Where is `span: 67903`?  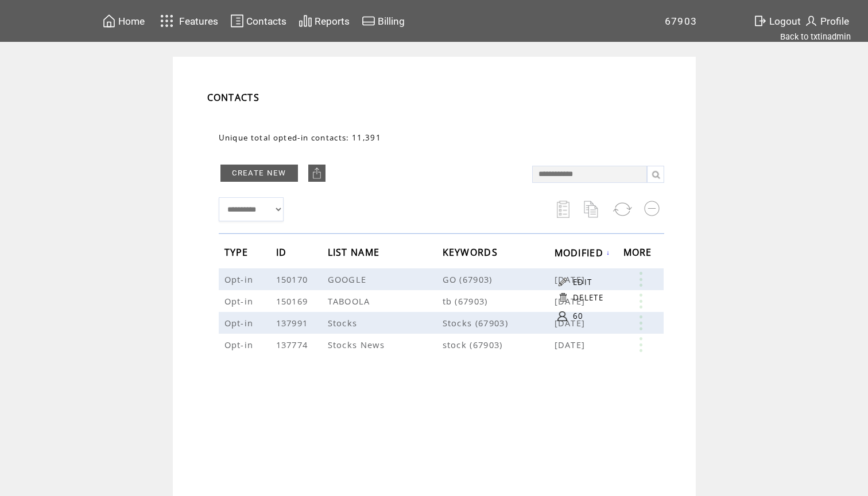
span: 67903 is located at coordinates (681, 21).